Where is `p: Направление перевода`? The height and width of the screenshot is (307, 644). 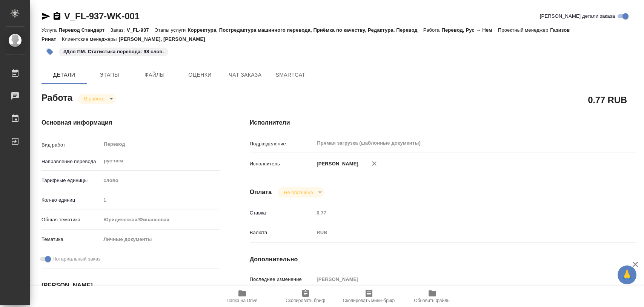 p: Направление перевода is located at coordinates (71, 161).